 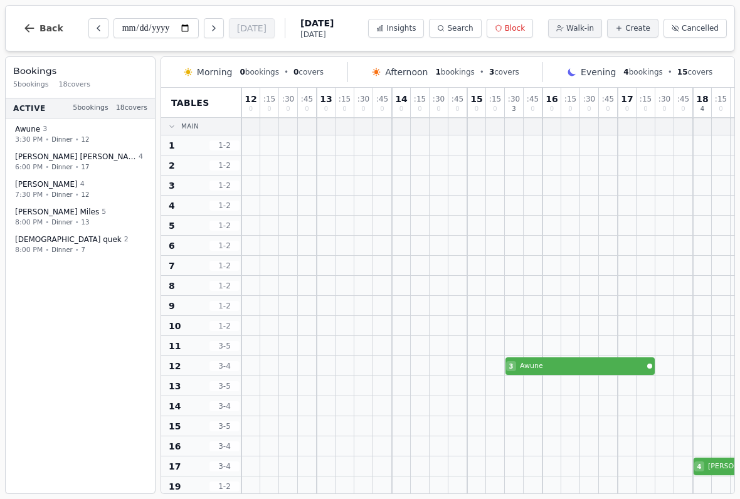 What do you see at coordinates (214, 72) in the screenshot?
I see `span: Morning` at bounding box center [214, 72].